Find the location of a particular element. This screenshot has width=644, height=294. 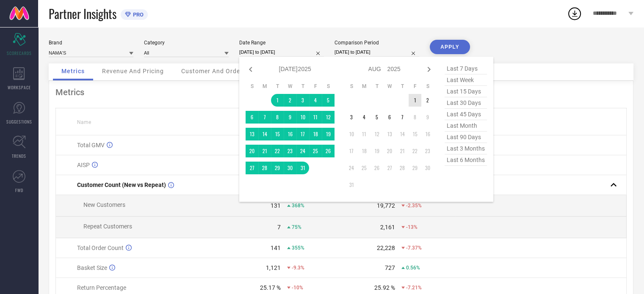

span: -2.35% is located at coordinates (414, 206).